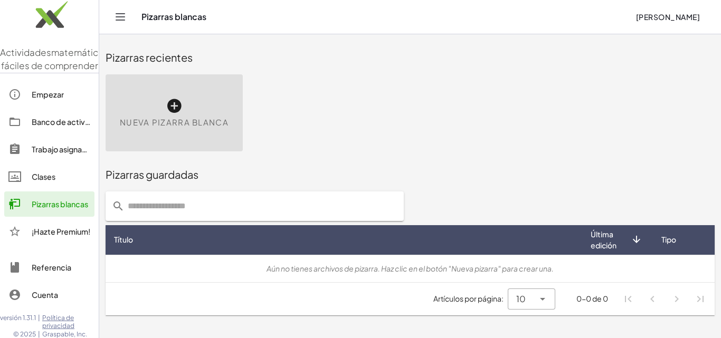 This screenshot has height=338, width=721. I want to click on a: Trabajo asignado, so click(49, 149).